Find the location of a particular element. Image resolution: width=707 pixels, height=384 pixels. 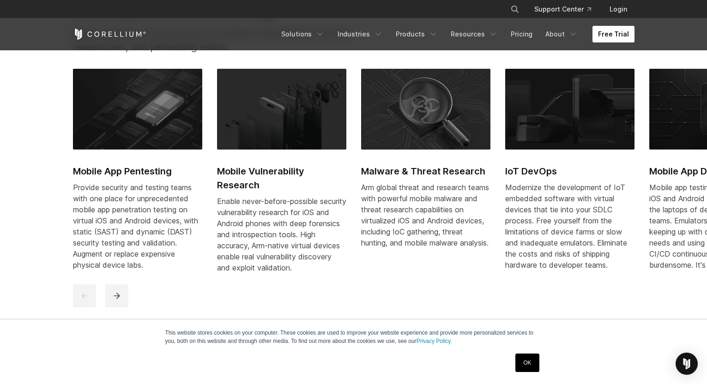

button: Search is located at coordinates (515, 9).